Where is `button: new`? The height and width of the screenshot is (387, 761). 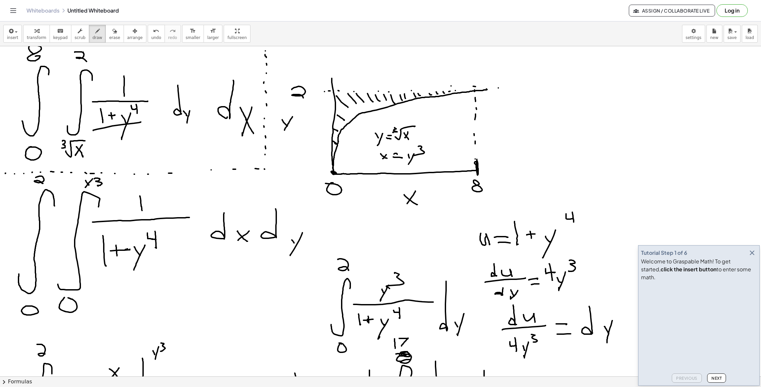 button: new is located at coordinates (714, 34).